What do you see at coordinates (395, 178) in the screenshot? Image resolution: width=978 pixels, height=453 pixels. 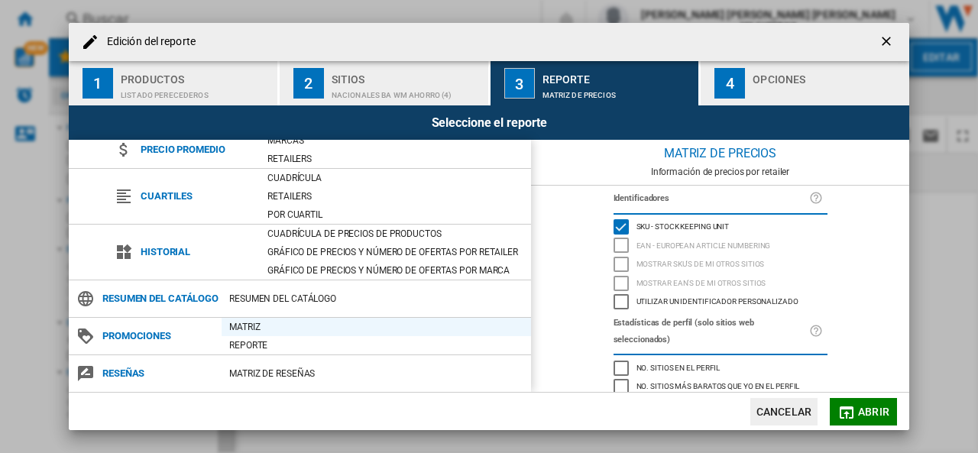 I see `div: Cuadrícula` at bounding box center [395, 178].